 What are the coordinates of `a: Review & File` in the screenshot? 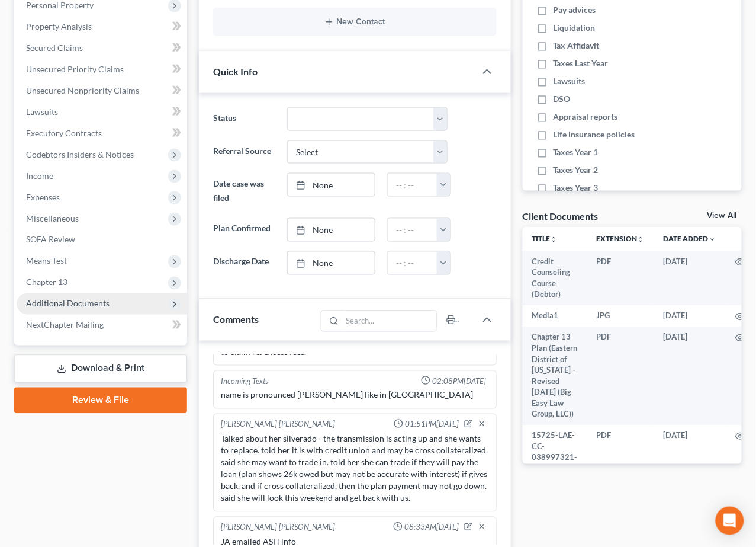 It's located at (100, 400).